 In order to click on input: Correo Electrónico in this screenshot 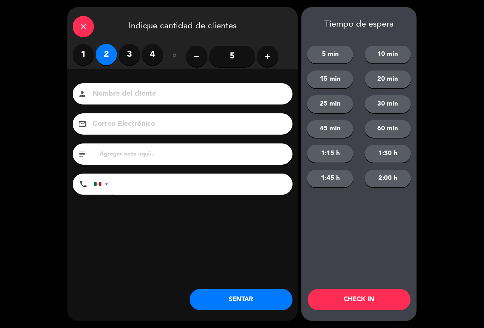, I will do `click(188, 124)`.